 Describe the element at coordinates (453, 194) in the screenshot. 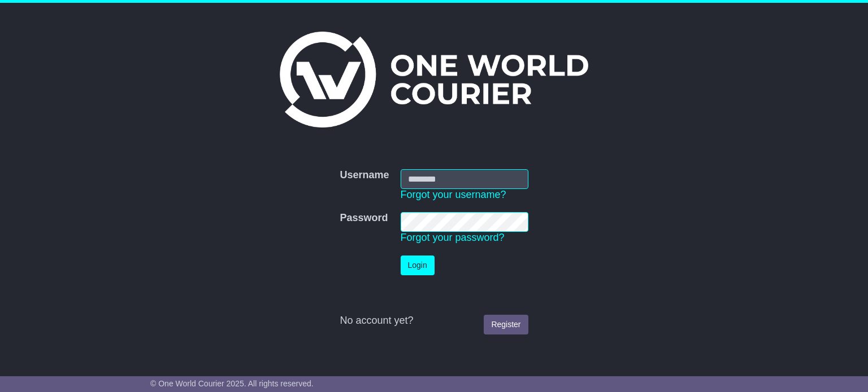

I see `a: Forgot your username?` at that location.